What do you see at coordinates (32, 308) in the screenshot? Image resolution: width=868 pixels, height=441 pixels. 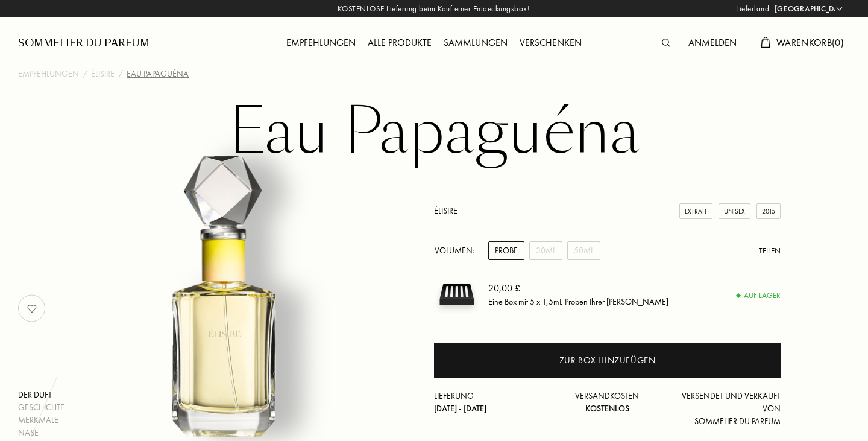 I see `img: no_like_p.png` at bounding box center [32, 308].